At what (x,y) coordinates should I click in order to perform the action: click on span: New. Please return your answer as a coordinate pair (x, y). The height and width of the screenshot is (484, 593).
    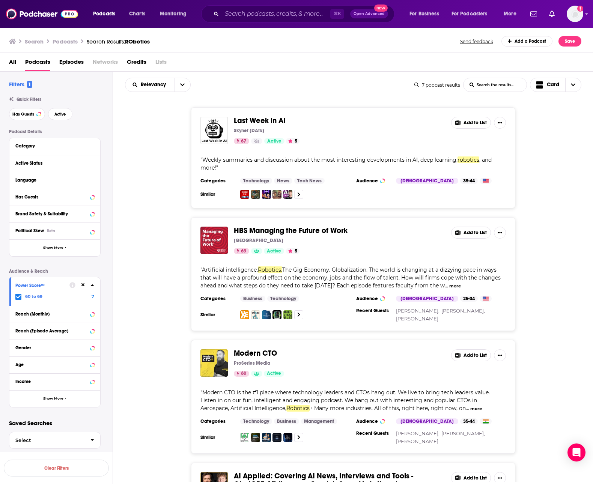
    Looking at the image, I should click on (381, 8).